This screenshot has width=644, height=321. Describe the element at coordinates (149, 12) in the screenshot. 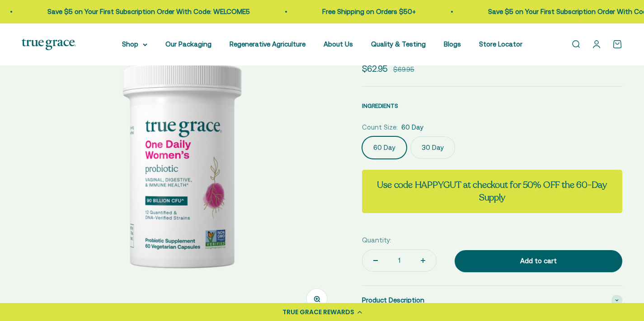

I see `p: Save $5 on Your First Subscription Order With Code: WELCOME5` at that location.